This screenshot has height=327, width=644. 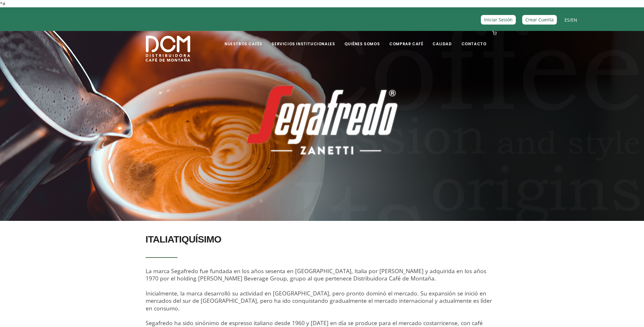 I want to click on a: Iniciar Sesión, so click(x=499, y=20).